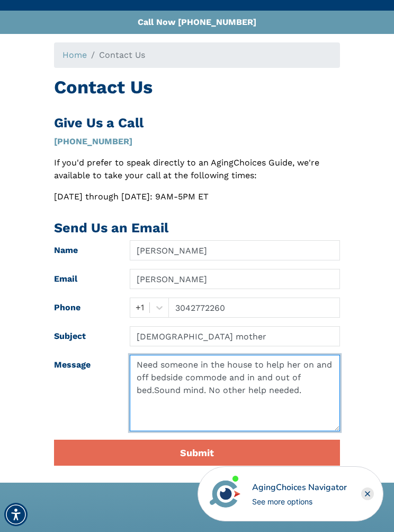 This screenshot has height=532, width=394. I want to click on div: See more options, so click(299, 501).